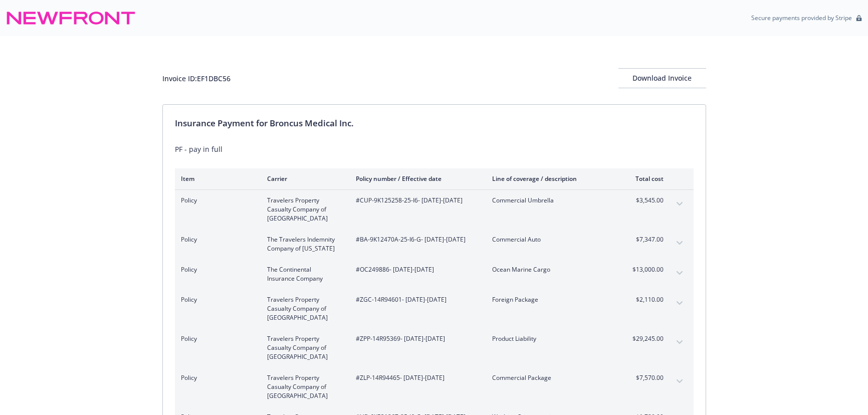 This screenshot has width=868, height=415. Describe the element at coordinates (645, 201) in the screenshot. I see `span: $3,545.00` at that location.